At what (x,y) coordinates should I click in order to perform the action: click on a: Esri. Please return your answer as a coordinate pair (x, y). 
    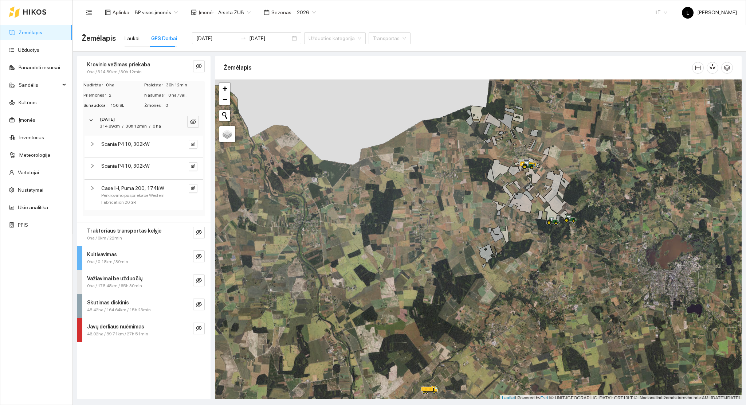
    Looking at the image, I should click on (544, 398).